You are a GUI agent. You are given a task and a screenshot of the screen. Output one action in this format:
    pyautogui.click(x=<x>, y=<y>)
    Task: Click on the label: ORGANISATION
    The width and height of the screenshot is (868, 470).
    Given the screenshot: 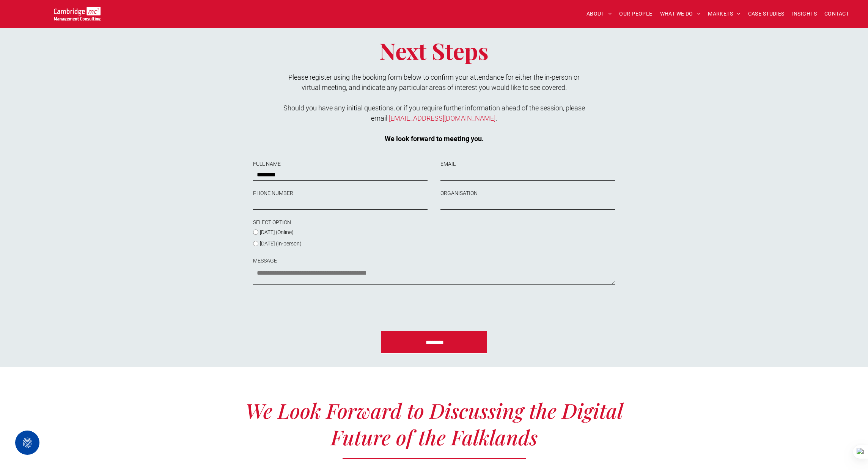 What is the action you would take?
    pyautogui.click(x=528, y=193)
    